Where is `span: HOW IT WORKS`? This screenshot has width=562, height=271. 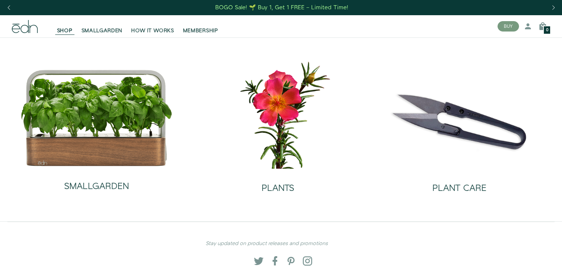 span: HOW IT WORKS is located at coordinates (152, 31).